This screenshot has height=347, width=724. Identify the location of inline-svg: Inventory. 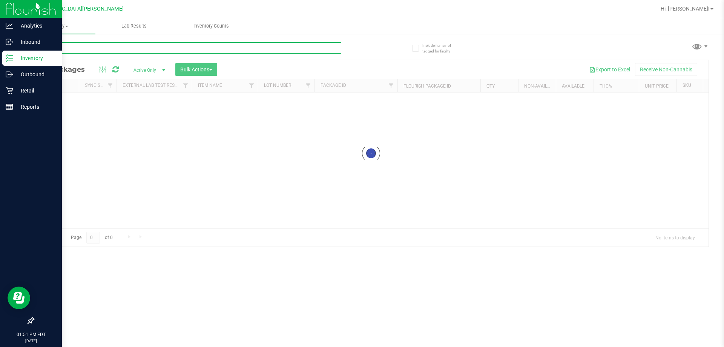
(9, 58).